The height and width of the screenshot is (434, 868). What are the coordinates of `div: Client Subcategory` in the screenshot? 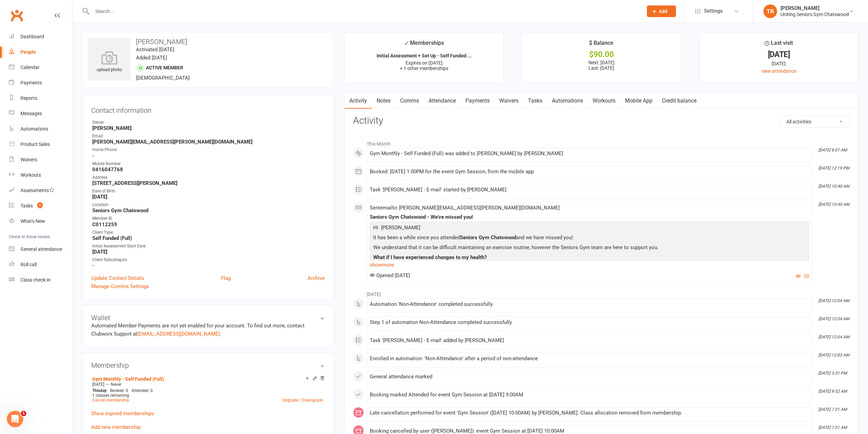 It's located at (209, 259).